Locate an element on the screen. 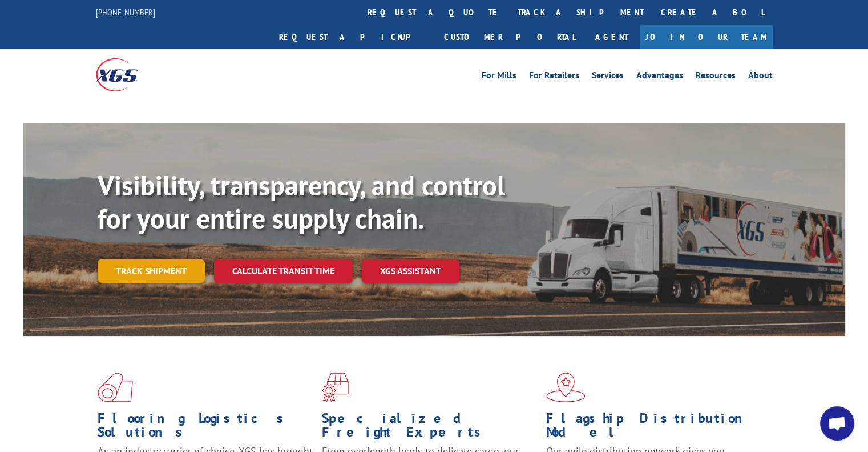 The width and height of the screenshot is (868, 452). a: Track shipment is located at coordinates (151, 271).